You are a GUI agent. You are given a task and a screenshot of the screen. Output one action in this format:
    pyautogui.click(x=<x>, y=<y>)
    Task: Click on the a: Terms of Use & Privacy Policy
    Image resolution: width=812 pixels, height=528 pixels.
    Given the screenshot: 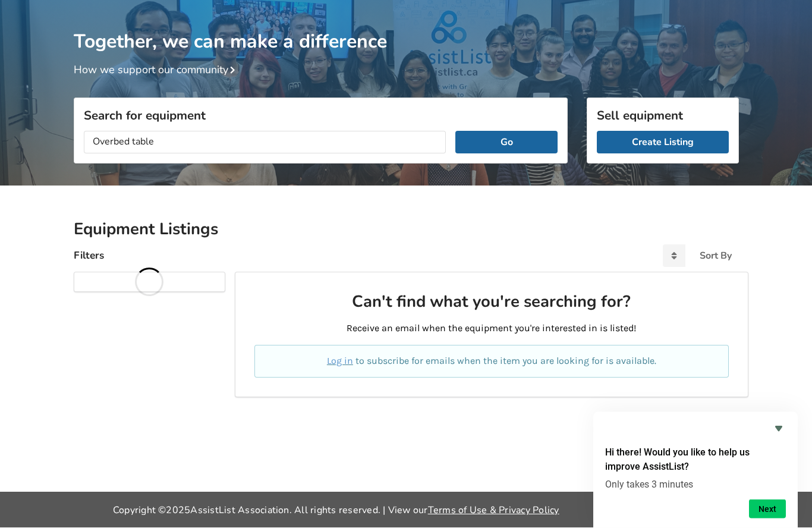 What is the action you would take?
    pyautogui.click(x=494, y=511)
    